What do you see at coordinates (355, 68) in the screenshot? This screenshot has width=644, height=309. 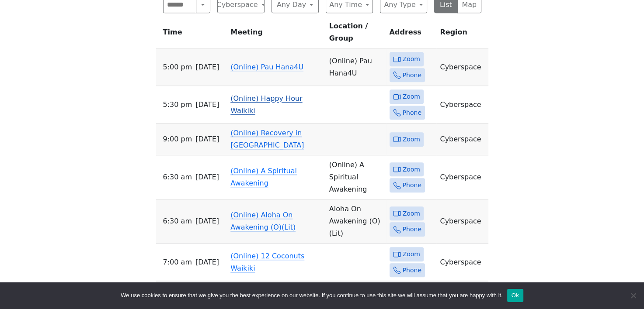 I see `td: (Online) Pau Hana4U` at bounding box center [355, 68].